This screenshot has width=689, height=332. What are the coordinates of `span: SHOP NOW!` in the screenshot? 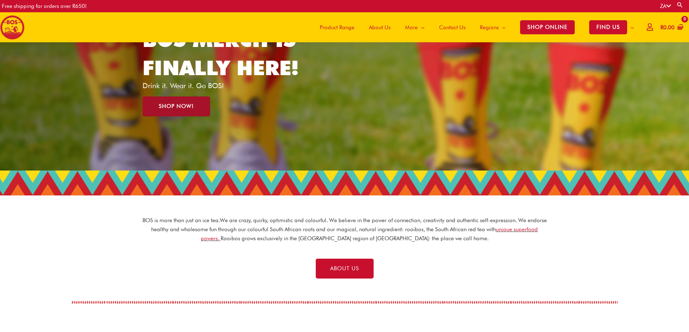 It's located at (176, 106).